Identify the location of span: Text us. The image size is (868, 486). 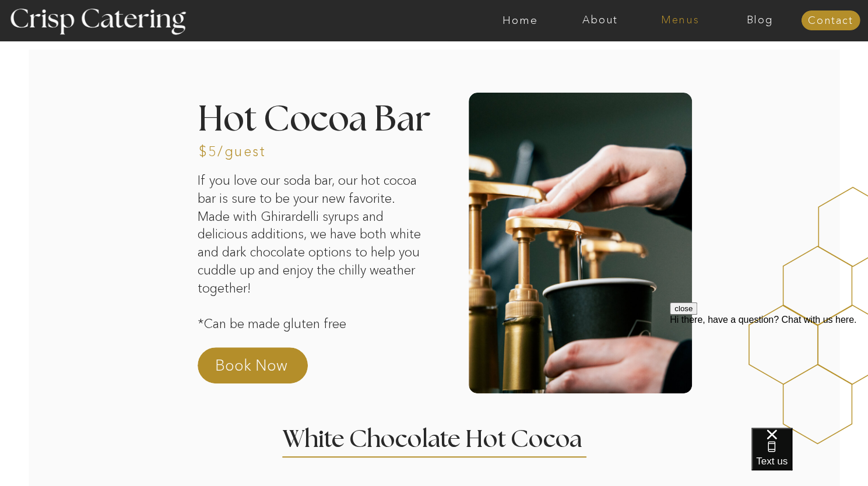
(20, 33).